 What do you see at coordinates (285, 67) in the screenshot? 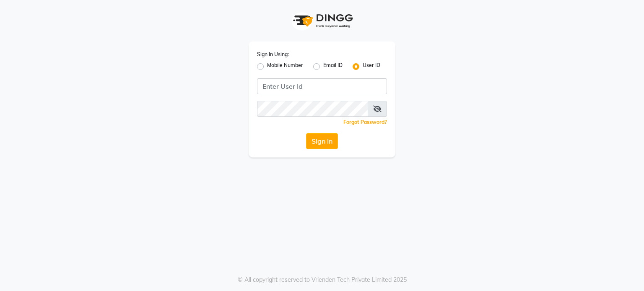
I see `label: Mobile Number` at bounding box center [285, 67].